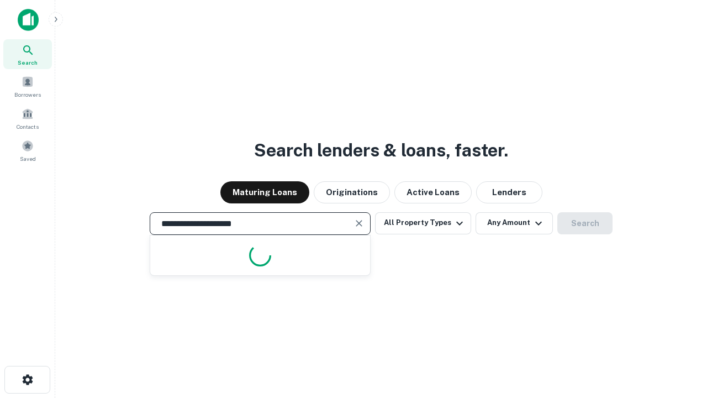  What do you see at coordinates (28, 62) in the screenshot?
I see `span: Search` at bounding box center [28, 62].